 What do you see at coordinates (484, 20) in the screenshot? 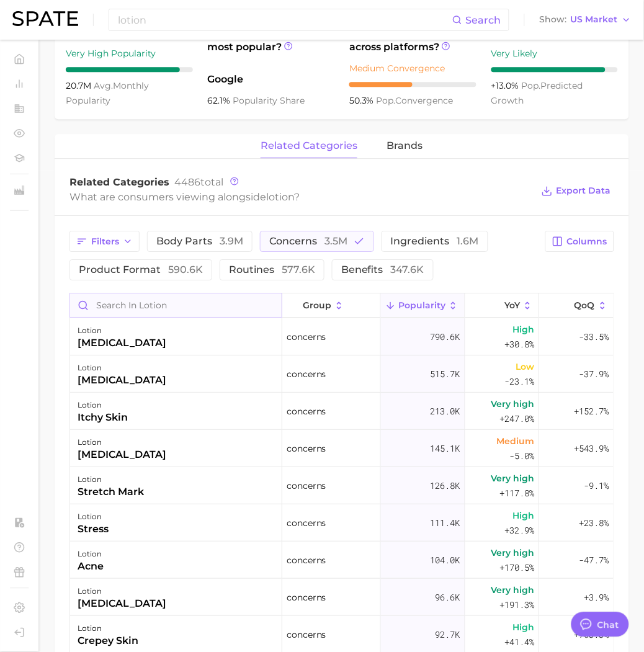
I see `span: Search` at bounding box center [484, 20].